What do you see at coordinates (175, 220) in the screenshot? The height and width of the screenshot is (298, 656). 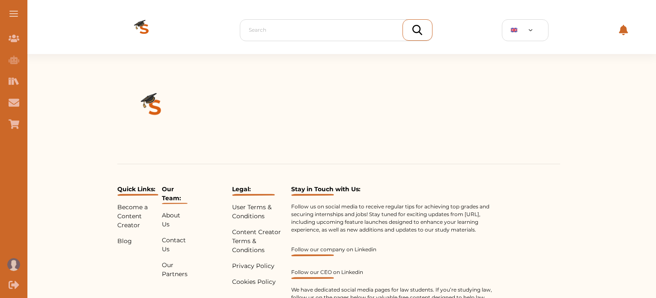 I see `p: About Us` at bounding box center [175, 220].